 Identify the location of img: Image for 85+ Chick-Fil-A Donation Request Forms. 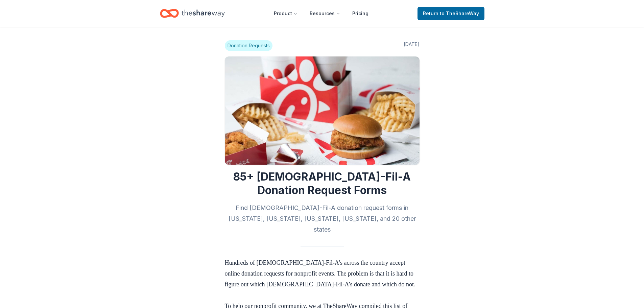
(322, 110).